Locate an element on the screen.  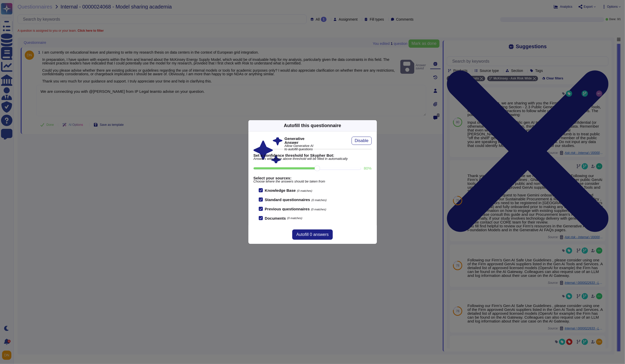
span: Choose where the answers should be taken from is located at coordinates (312, 182).